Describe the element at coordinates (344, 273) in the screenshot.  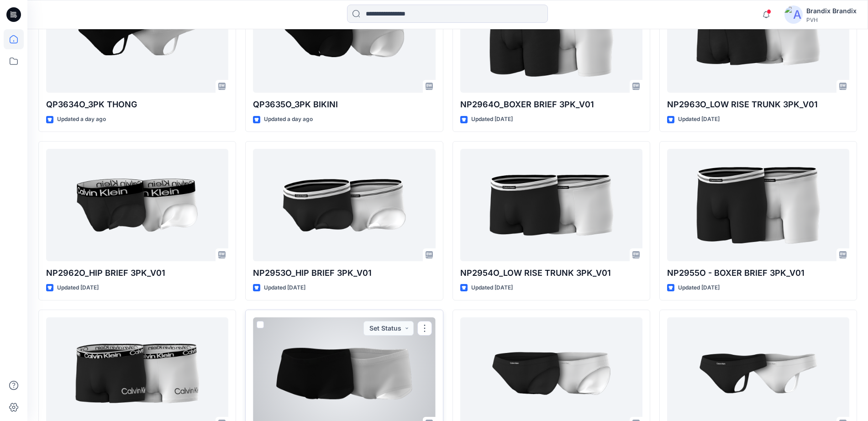
I see `p: NP2953O_HIP BRIEF 3PK_V01` at that location.